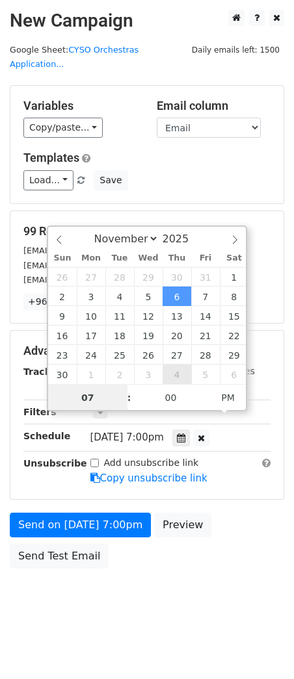 This screenshot has width=294, height=679. I want to click on label: Add unsubscribe link, so click(151, 463).